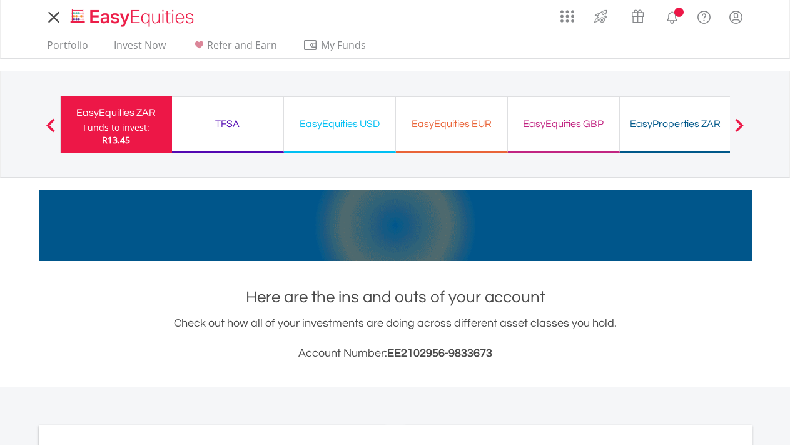 Image resolution: width=790 pixels, height=445 pixels. What do you see at coordinates (440, 353) in the screenshot?
I see `span: EE2102956-9833673` at bounding box center [440, 353].